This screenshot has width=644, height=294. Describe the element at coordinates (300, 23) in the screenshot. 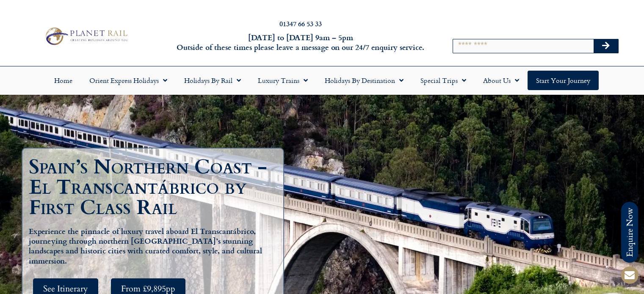

I see `a: 01347 66 53 33` at that location.